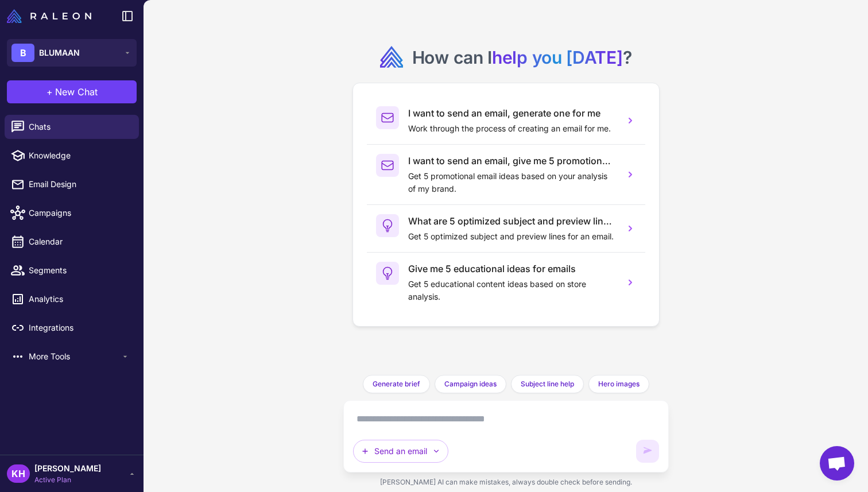 Image resolution: width=868 pixels, height=492 pixels. Describe the element at coordinates (396, 384) in the screenshot. I see `button: Generate brief` at that location.